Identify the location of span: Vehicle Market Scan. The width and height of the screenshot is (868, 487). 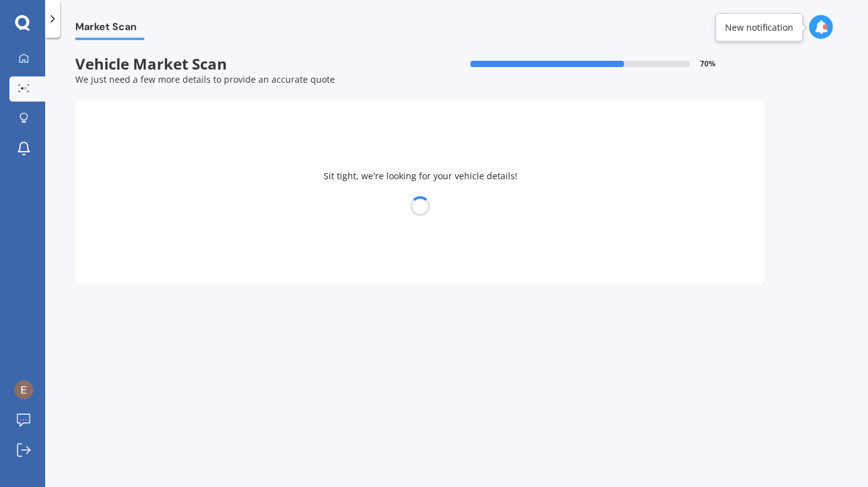
(248, 64).